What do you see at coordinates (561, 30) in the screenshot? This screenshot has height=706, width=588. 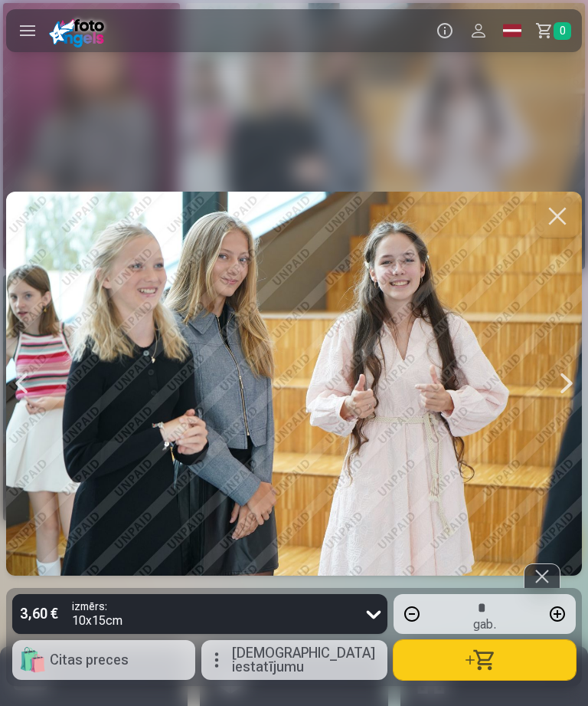 I see `span: 0` at bounding box center [561, 30].